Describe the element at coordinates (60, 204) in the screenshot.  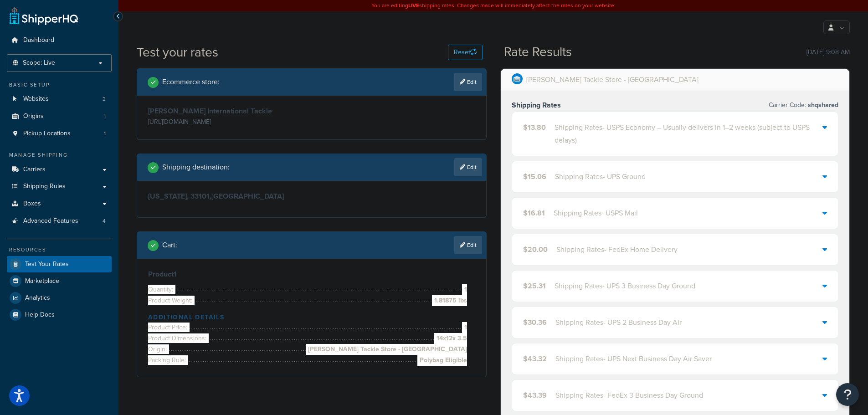
I see `li: Boxes` at that location.